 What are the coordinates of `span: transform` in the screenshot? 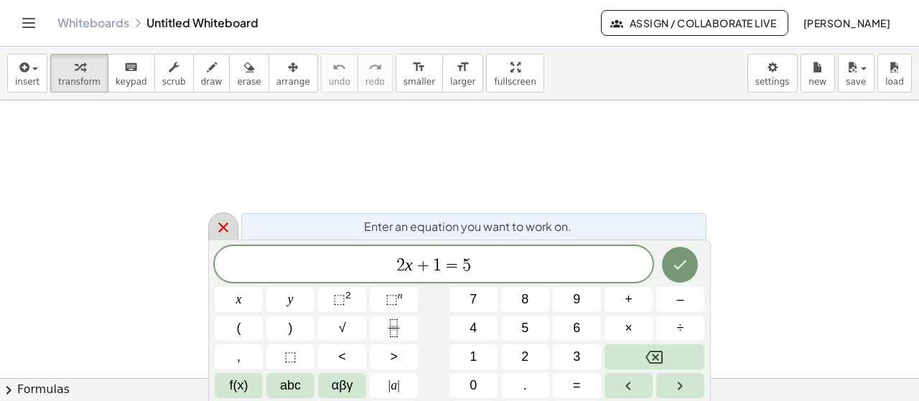 It's located at (79, 82).